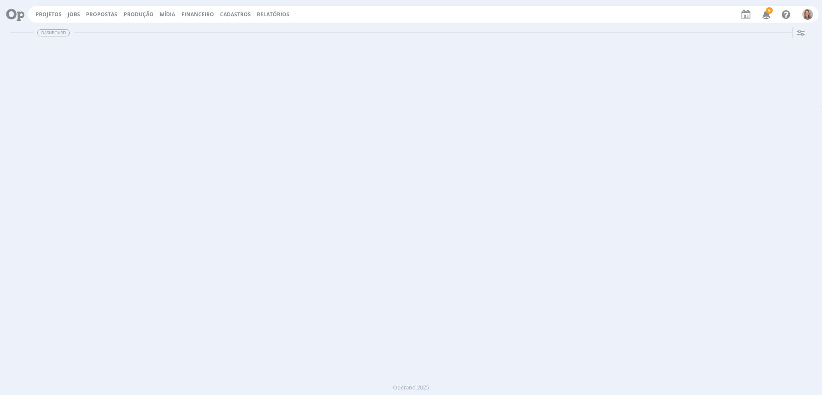 The width and height of the screenshot is (822, 395). Describe the element at coordinates (765, 15) in the screenshot. I see `button: 9` at that location.